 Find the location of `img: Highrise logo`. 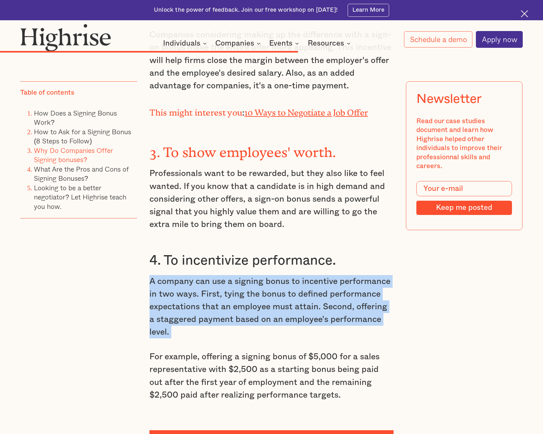

img: Highrise logo is located at coordinates (66, 37).